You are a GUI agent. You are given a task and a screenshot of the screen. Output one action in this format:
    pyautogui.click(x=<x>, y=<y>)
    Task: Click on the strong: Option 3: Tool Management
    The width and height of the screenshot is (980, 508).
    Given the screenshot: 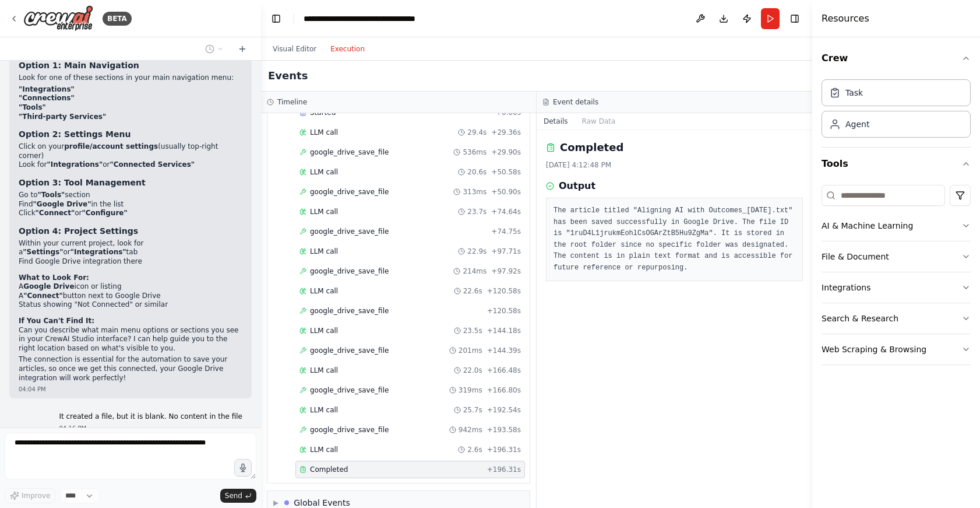 What is the action you would take?
    pyautogui.click(x=82, y=183)
    